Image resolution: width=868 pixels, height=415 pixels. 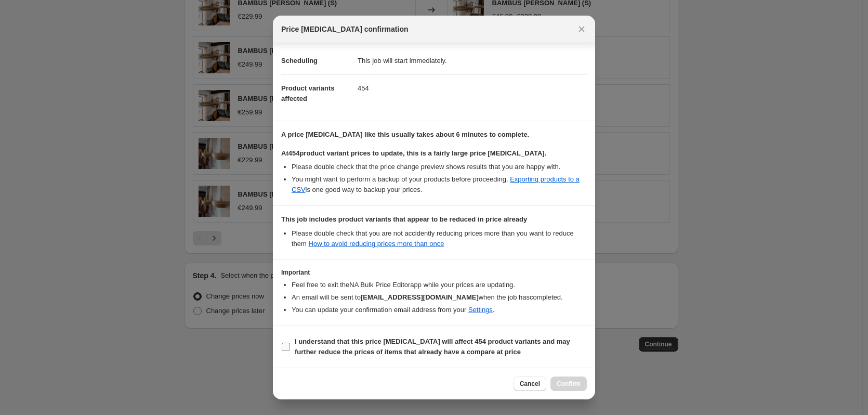 I want to click on button: Close, so click(x=582, y=29).